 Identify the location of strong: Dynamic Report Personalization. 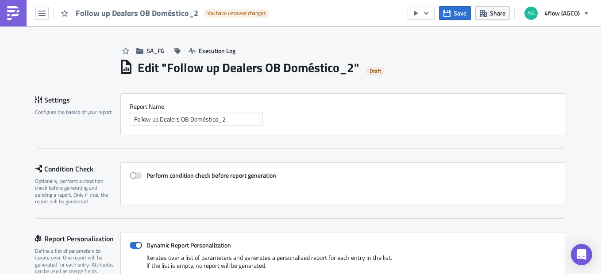
(188, 245).